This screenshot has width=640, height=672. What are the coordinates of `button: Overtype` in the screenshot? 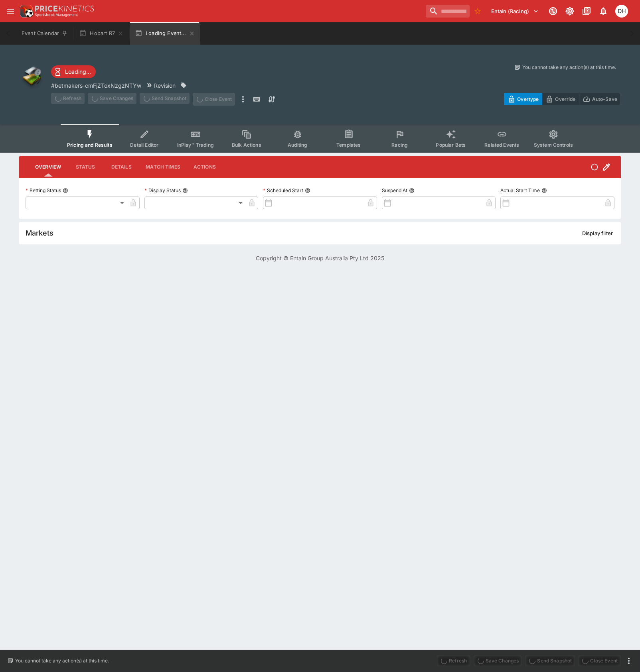 It's located at (523, 99).